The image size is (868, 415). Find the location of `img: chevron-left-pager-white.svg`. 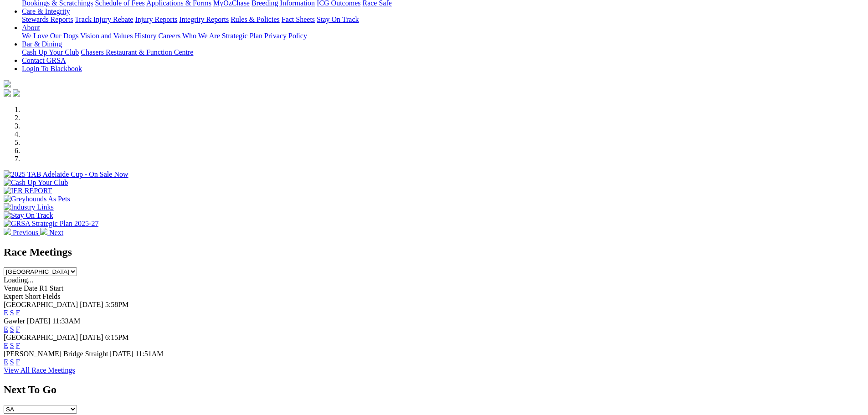

img: chevron-left-pager-white.svg is located at coordinates (7, 232).